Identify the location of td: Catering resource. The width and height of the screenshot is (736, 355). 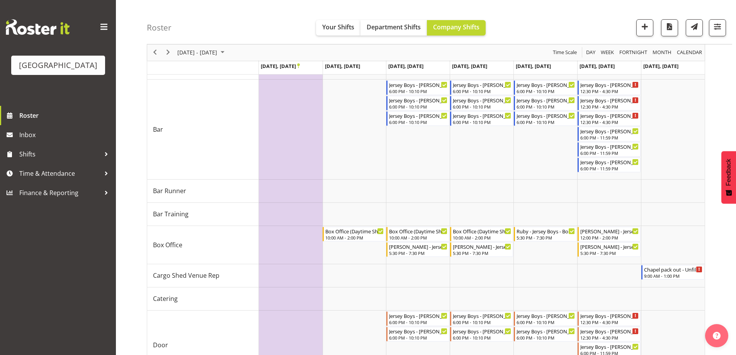
(203, 299).